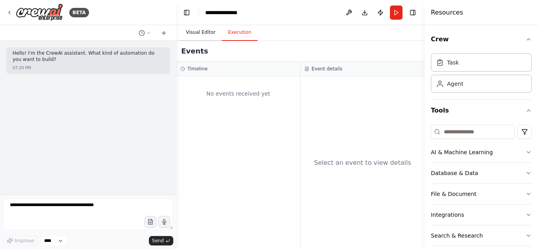  I want to click on h3: Event details, so click(327, 69).